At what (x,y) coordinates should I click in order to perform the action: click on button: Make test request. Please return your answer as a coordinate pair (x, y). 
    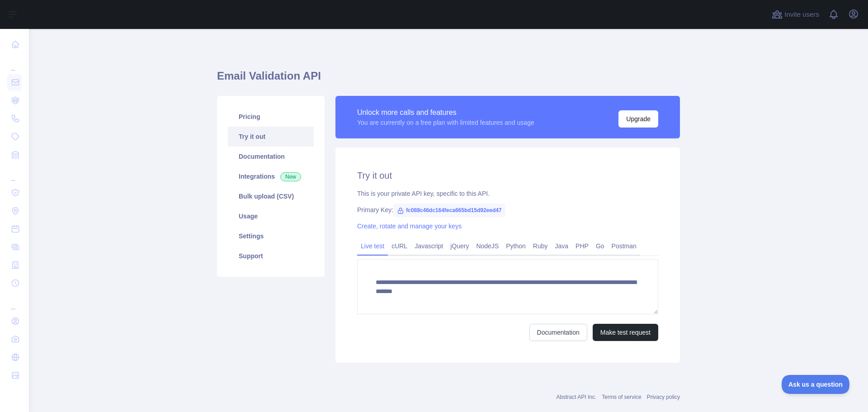
    Looking at the image, I should click on (625, 333).